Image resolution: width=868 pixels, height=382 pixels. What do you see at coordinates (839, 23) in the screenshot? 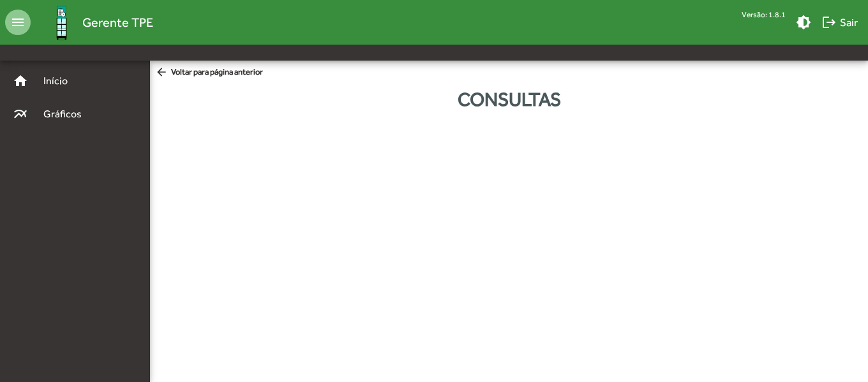
I see `span: Sair` at bounding box center [839, 23].